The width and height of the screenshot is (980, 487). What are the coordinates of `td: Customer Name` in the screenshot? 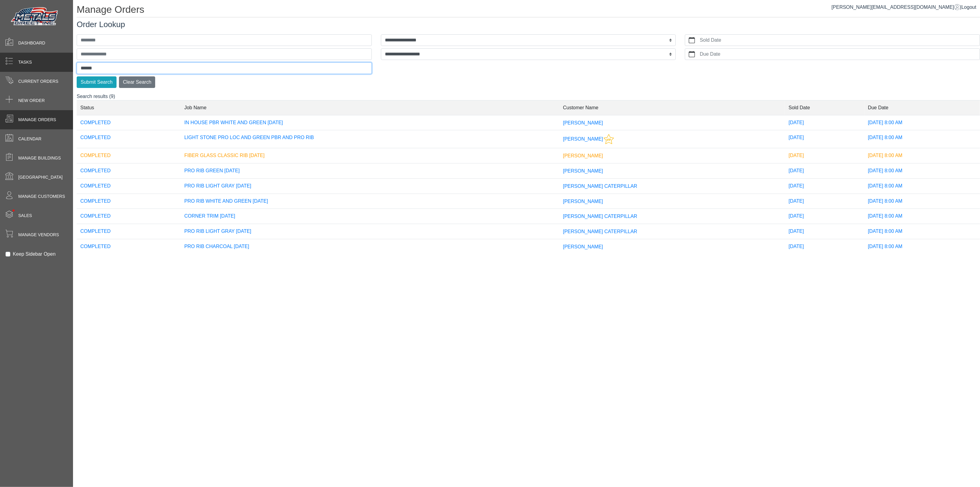 It's located at (672, 107).